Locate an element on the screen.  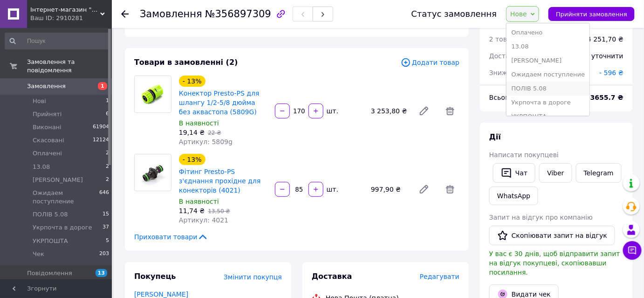
span: Укрпочта в дороге is located at coordinates (63, 227).